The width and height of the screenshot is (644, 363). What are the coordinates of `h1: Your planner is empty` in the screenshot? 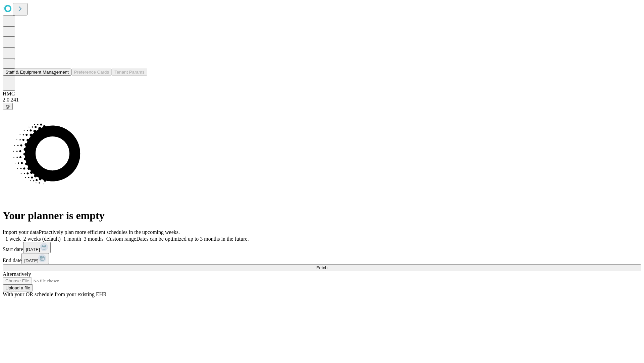 It's located at (322, 215).